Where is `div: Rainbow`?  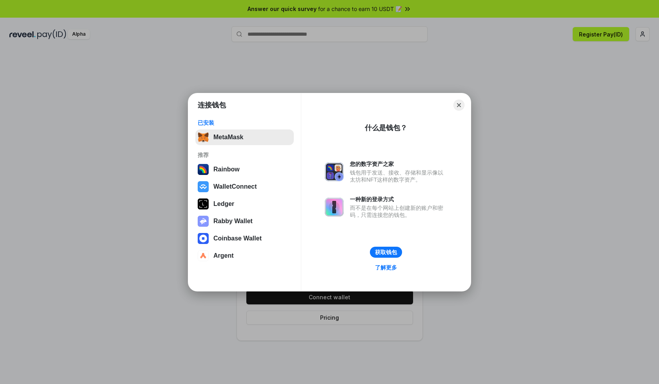 div: Rainbow is located at coordinates (226, 169).